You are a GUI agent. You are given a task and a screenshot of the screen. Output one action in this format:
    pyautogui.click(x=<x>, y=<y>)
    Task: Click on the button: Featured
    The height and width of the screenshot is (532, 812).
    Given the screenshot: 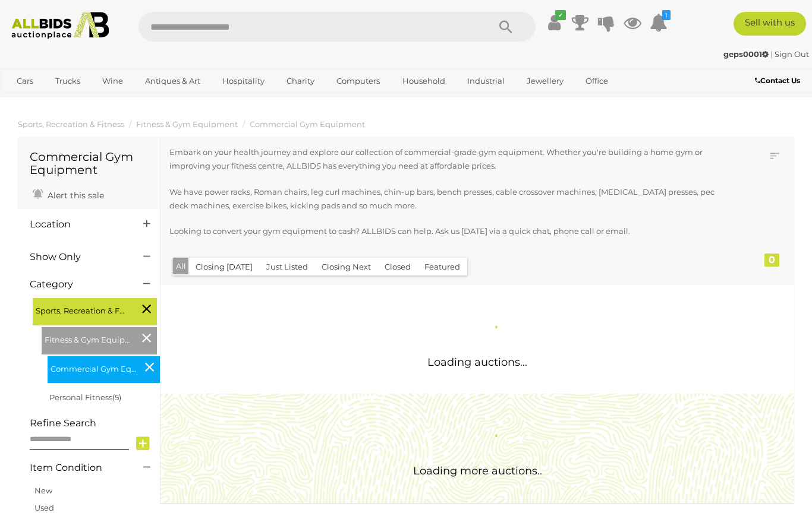 What is the action you would take?
    pyautogui.click(x=442, y=267)
    